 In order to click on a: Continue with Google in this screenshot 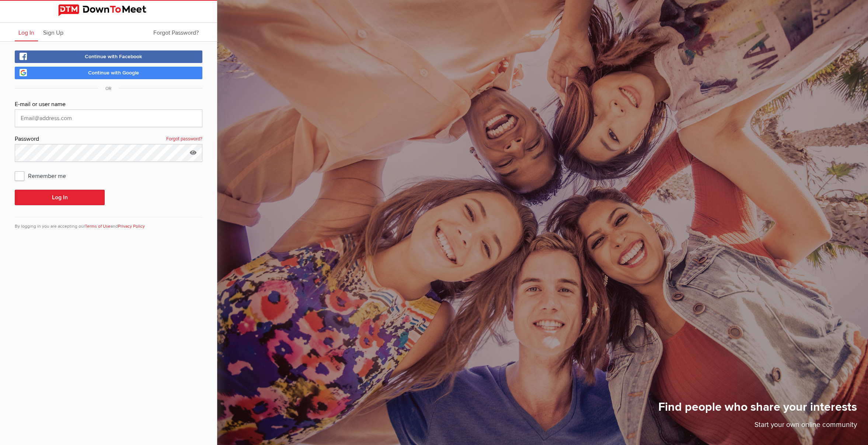, I will do `click(108, 73)`.